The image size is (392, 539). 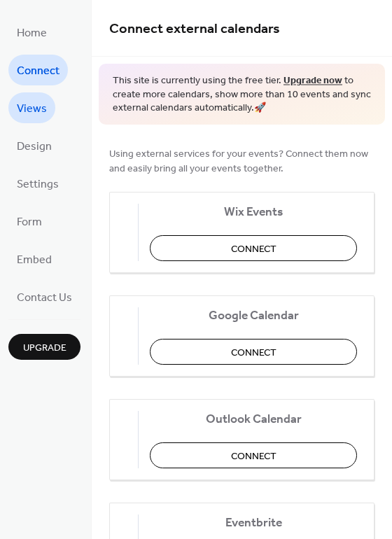 What do you see at coordinates (32, 108) in the screenshot?
I see `a: Views` at bounding box center [32, 108].